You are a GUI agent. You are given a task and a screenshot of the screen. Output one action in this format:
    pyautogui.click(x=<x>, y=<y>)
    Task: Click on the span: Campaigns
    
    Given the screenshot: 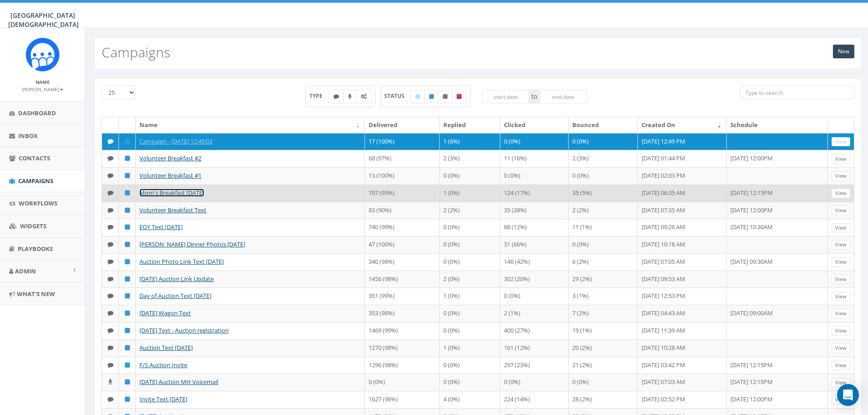 What is the action you would take?
    pyautogui.click(x=36, y=181)
    